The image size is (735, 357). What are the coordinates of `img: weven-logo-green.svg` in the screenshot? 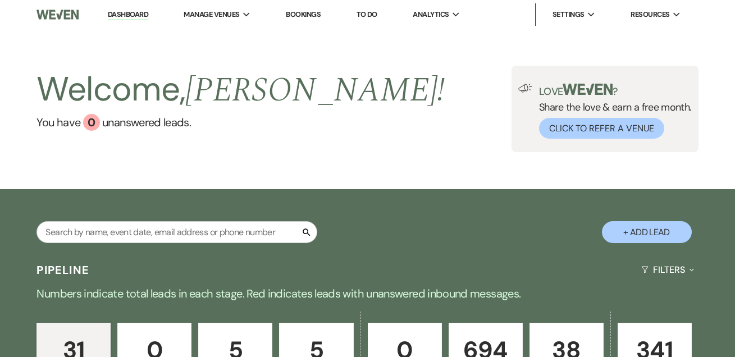 It's located at (587, 89).